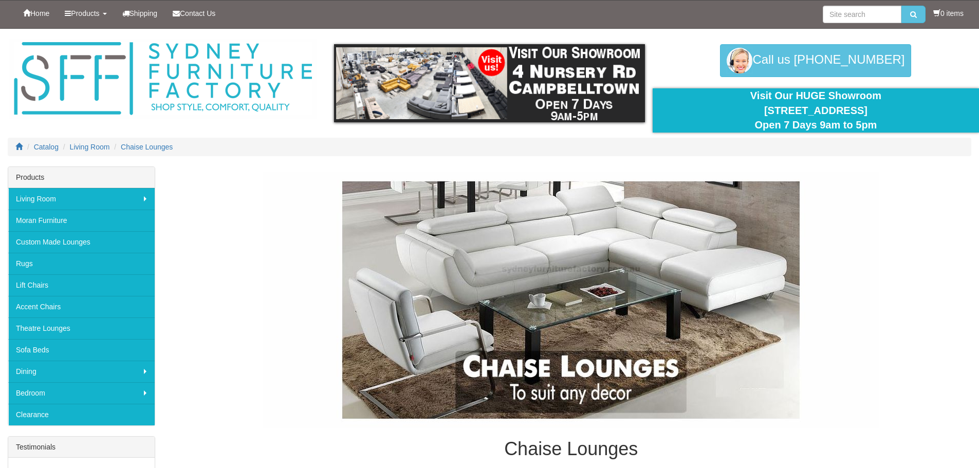 Image resolution: width=979 pixels, height=468 pixels. What do you see at coordinates (46, 147) in the screenshot?
I see `span: Catalog` at bounding box center [46, 147].